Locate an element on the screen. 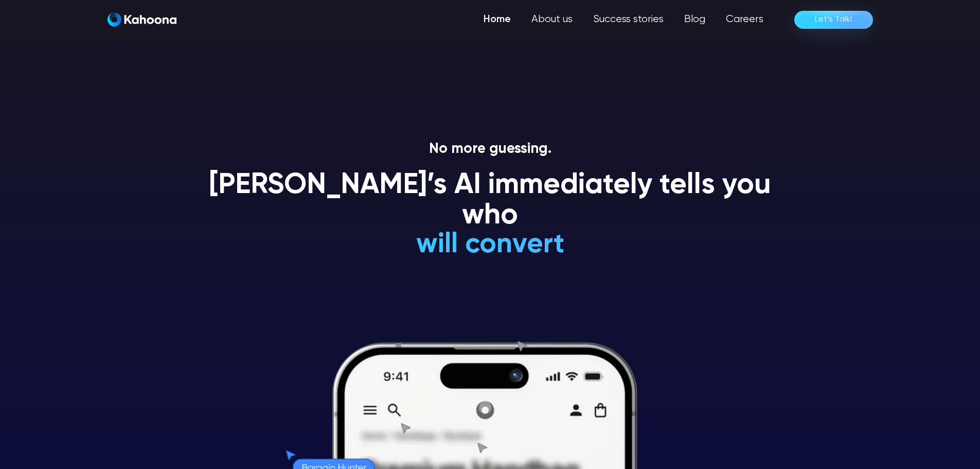 The height and width of the screenshot is (469, 980). a: Home is located at coordinates (497, 19).